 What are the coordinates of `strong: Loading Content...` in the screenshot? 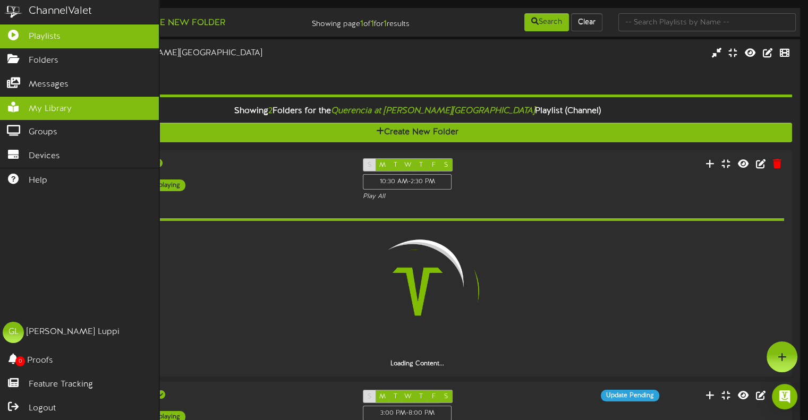 It's located at (417, 364).